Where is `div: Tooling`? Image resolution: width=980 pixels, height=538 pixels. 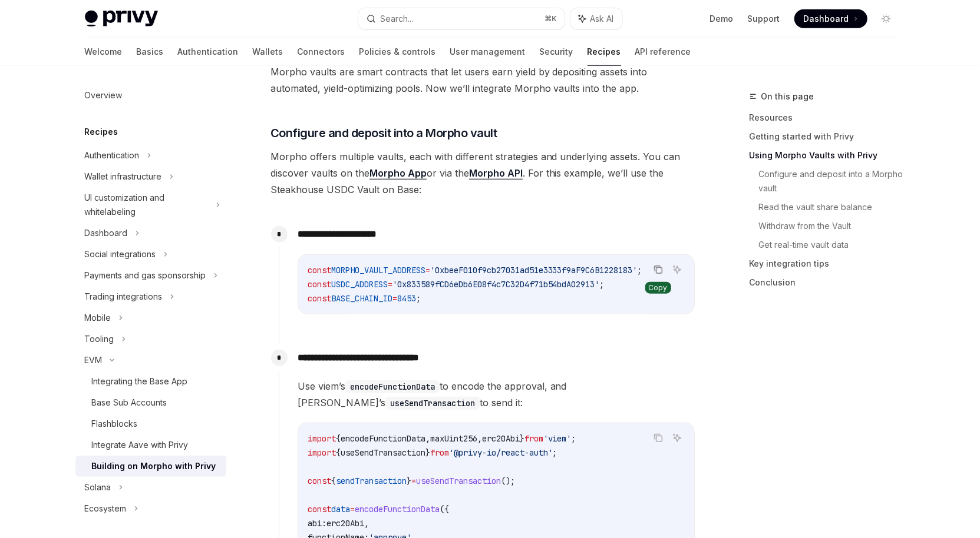 div: Tooling is located at coordinates (100, 339).